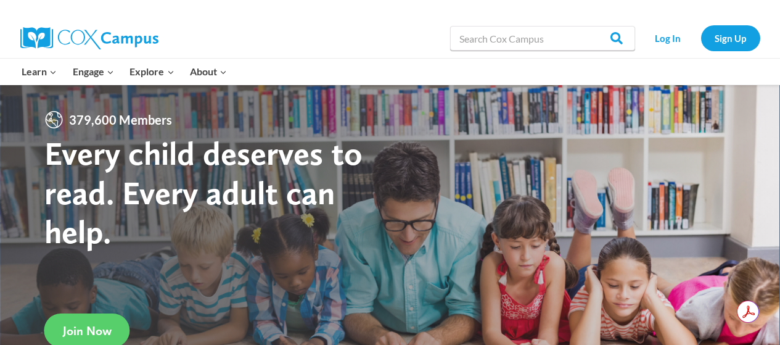 This screenshot has height=345, width=780. Describe the element at coordinates (208, 72) in the screenshot. I see `span: About` at that location.